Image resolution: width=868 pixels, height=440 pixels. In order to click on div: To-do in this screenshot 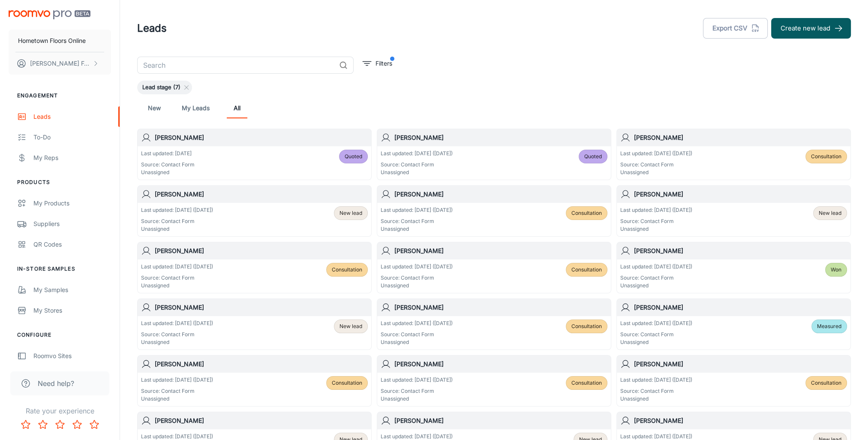, I will do `click(72, 137)`.